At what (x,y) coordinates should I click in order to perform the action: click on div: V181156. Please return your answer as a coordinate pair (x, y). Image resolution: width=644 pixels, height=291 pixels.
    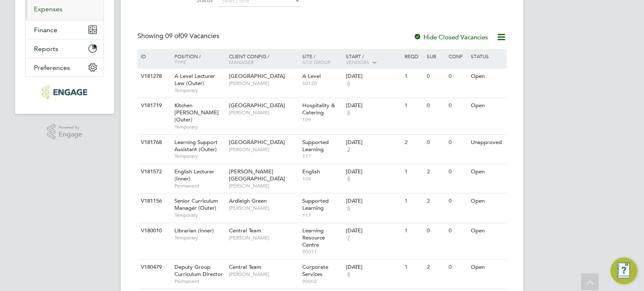
    Looking at the image, I should click on (154, 201).